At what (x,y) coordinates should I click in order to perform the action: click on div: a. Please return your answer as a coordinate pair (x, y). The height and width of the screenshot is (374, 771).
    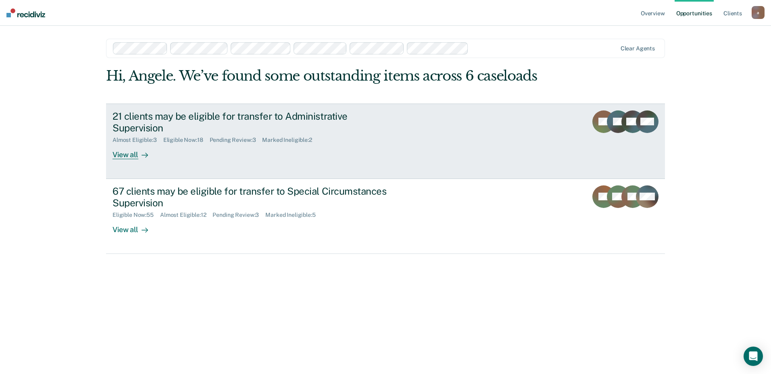
    Looking at the image, I should click on (758, 12).